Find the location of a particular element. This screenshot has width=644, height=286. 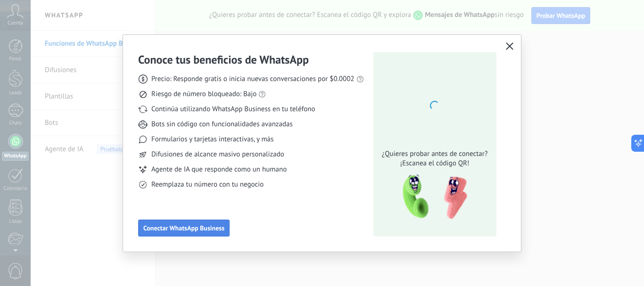

span: Difusiones de alcance masivo personalizado is located at coordinates (218, 155).